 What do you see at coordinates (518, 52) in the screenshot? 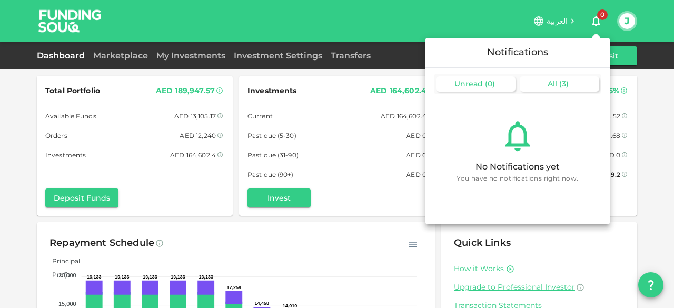
I see `span: Notifications` at bounding box center [518, 52].